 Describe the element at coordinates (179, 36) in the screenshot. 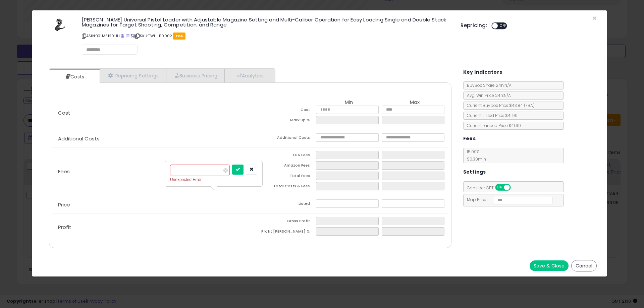

I see `span: FBA` at that location.